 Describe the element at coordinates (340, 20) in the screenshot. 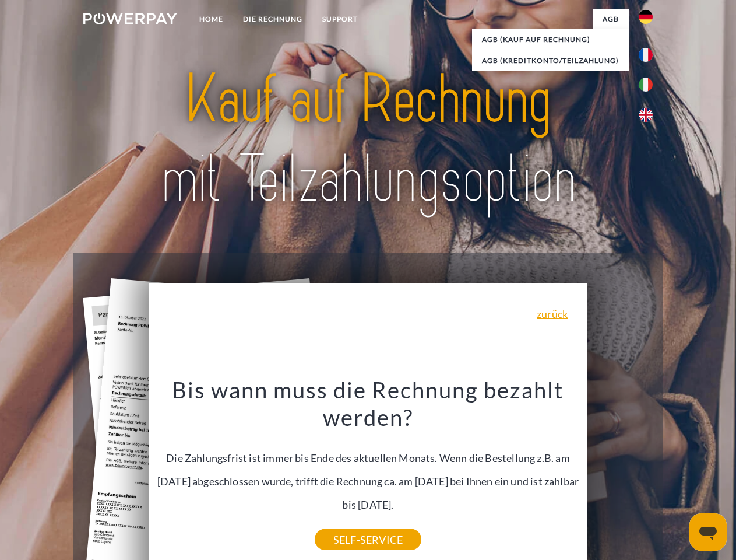

I see `a: SUPPORT` at that location.